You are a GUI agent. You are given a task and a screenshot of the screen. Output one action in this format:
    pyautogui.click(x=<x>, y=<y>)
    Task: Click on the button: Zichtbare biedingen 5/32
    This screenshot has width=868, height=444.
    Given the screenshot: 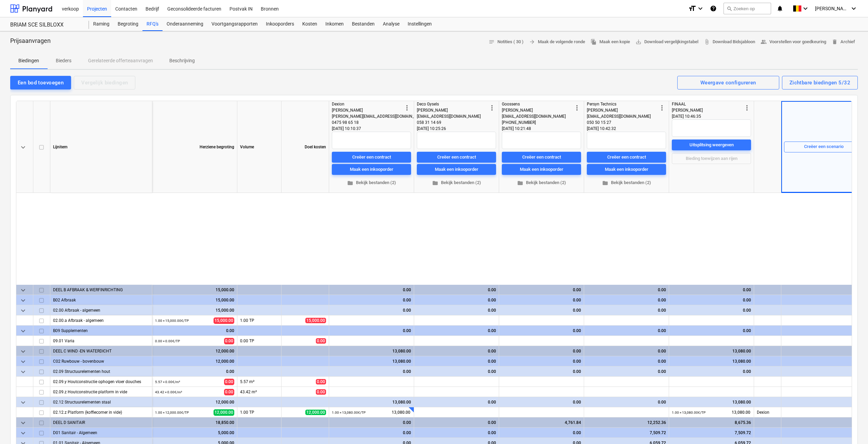 What is the action you would take?
    pyautogui.click(x=820, y=83)
    